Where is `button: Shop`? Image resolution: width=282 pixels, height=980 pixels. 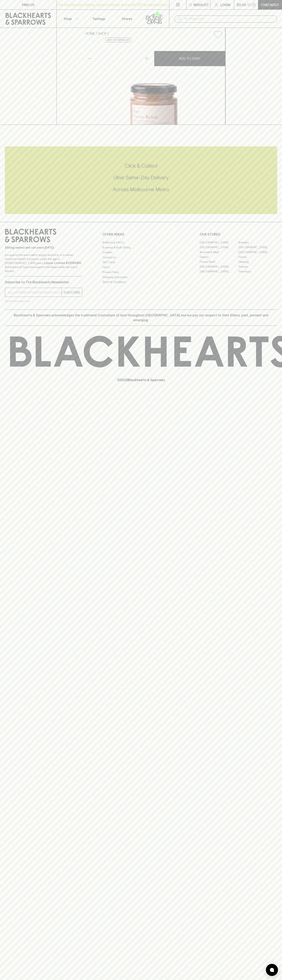
button: Shop is located at coordinates (70, 18).